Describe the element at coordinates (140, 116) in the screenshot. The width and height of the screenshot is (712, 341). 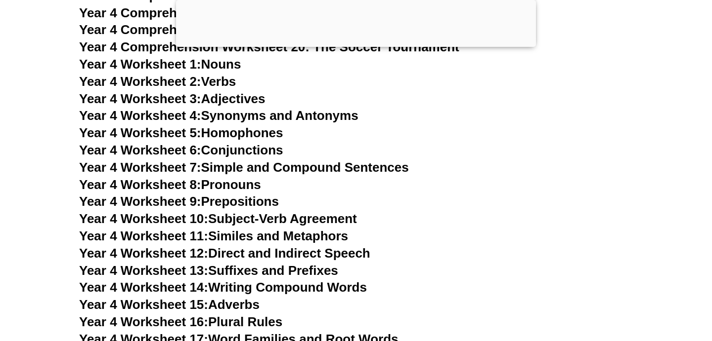
I see `span: Year 4 Worksheet 4:` at that location.